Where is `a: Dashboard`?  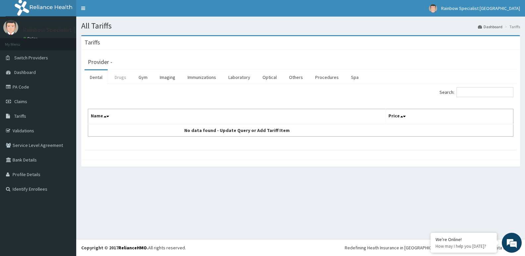 a: Dashboard is located at coordinates (491, 27).